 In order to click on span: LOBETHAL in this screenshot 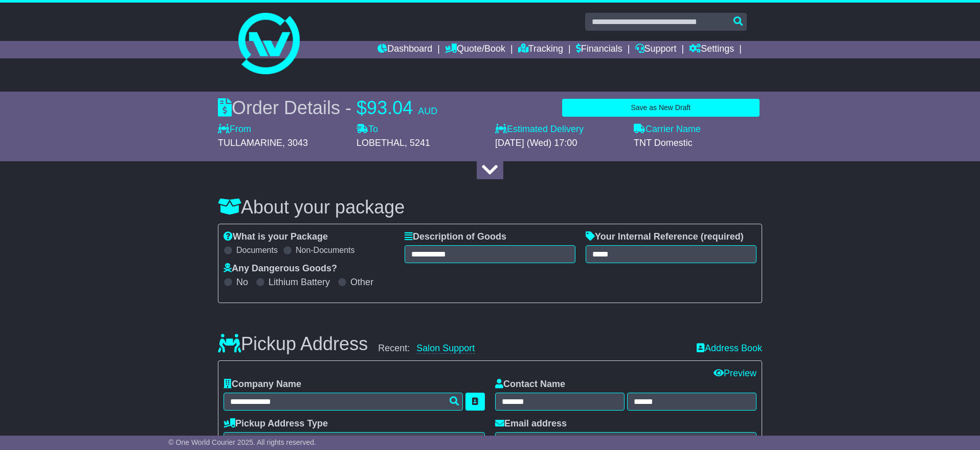, I will do `click(380, 143)`.